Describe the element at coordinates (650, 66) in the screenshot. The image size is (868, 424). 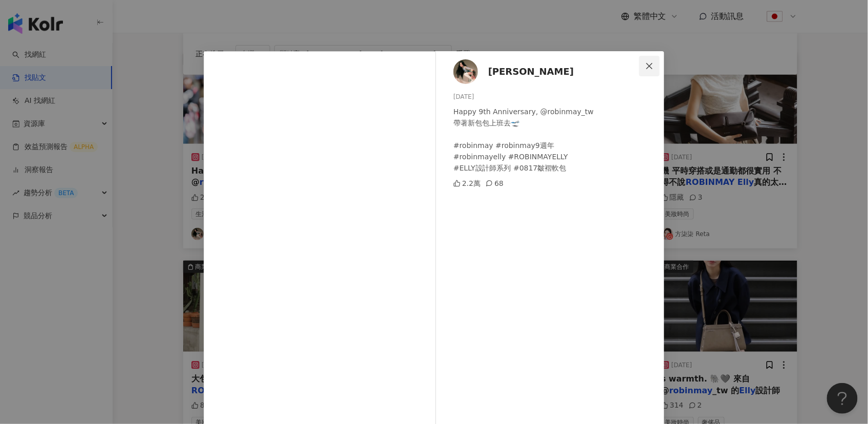
I see `span: close` at that location.